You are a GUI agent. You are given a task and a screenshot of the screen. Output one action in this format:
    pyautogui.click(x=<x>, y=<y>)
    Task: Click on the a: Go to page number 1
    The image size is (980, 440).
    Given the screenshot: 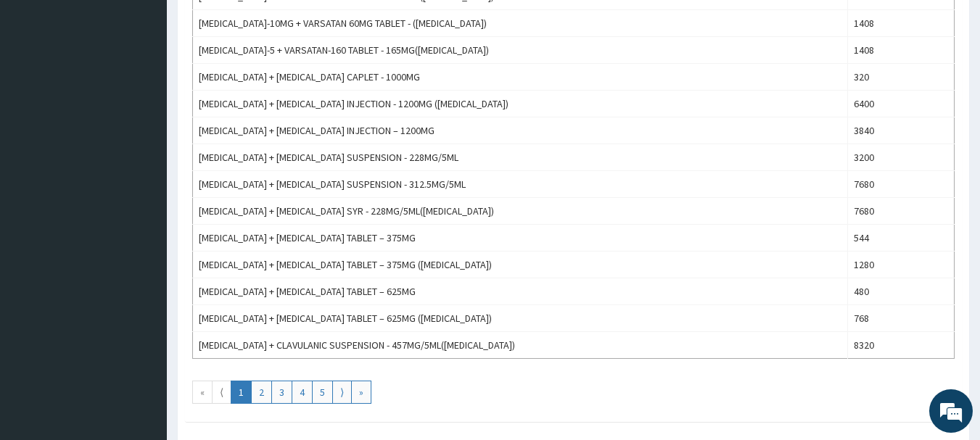 What is the action you would take?
    pyautogui.click(x=241, y=393)
    